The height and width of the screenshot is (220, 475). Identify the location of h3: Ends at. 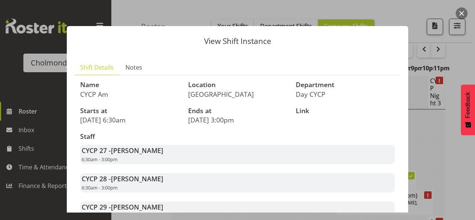
(238, 111).